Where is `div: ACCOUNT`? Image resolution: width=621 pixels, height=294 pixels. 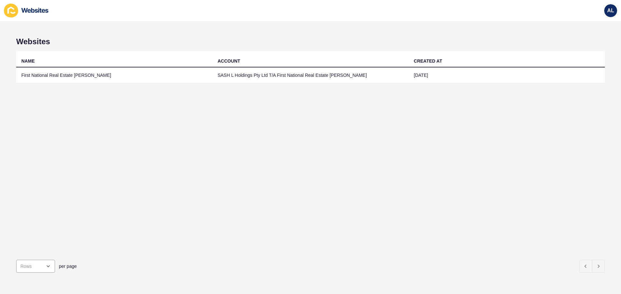 div: ACCOUNT is located at coordinates (229, 61).